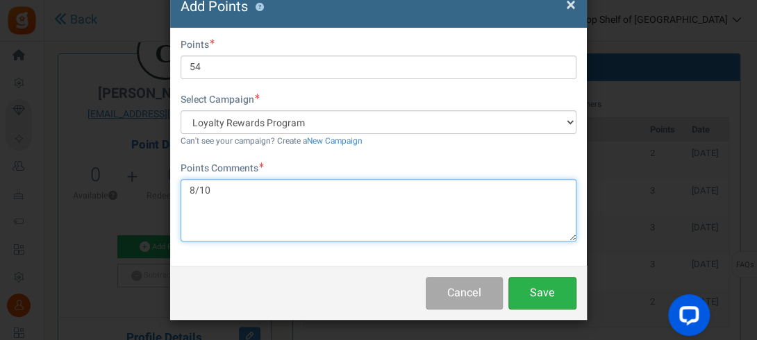  I want to click on button: Cancel, so click(464, 293).